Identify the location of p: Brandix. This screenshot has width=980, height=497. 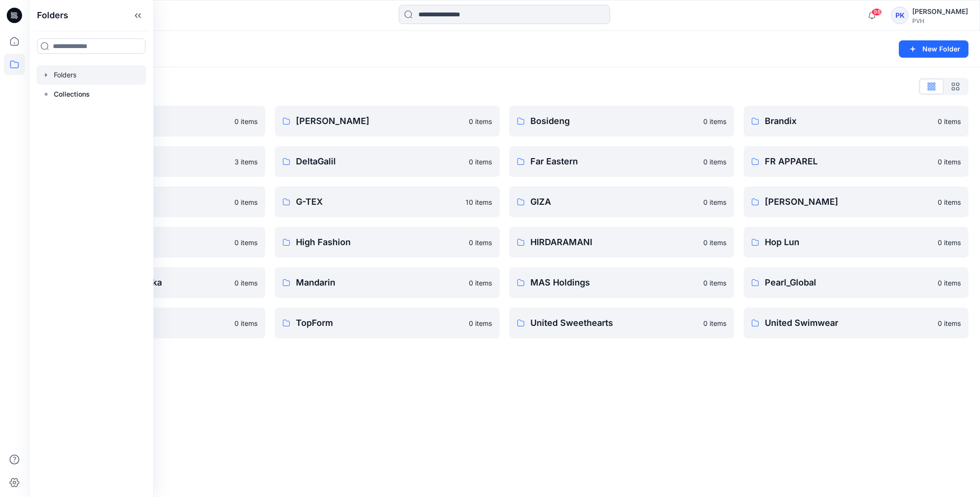
(848, 121).